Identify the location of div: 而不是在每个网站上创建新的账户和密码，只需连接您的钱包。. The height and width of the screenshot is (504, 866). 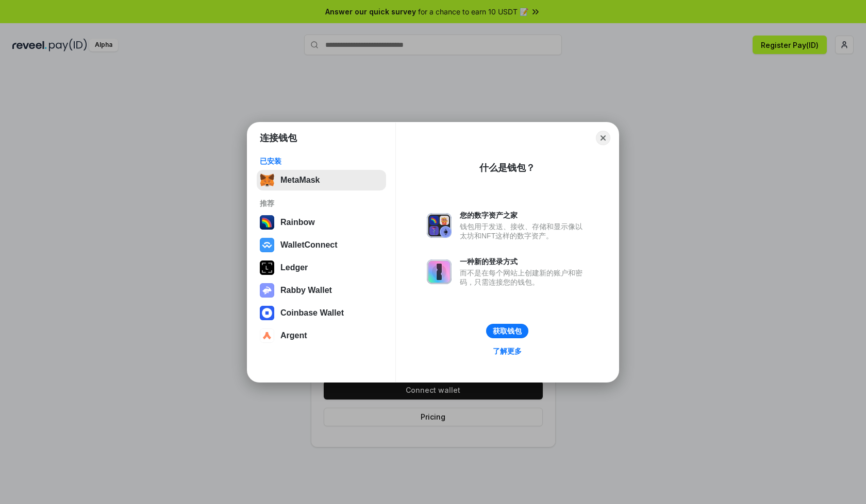
(523, 277).